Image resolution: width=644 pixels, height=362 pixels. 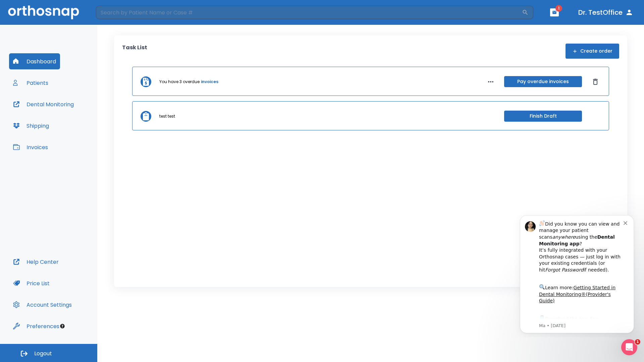 I want to click on button: Account Settings, so click(x=42, y=305).